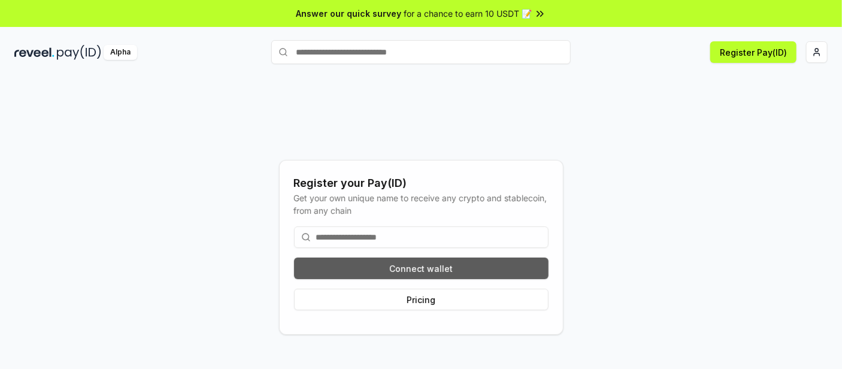 Image resolution: width=842 pixels, height=369 pixels. What do you see at coordinates (421, 183) in the screenshot?
I see `div: Register your Pay(ID)` at bounding box center [421, 183].